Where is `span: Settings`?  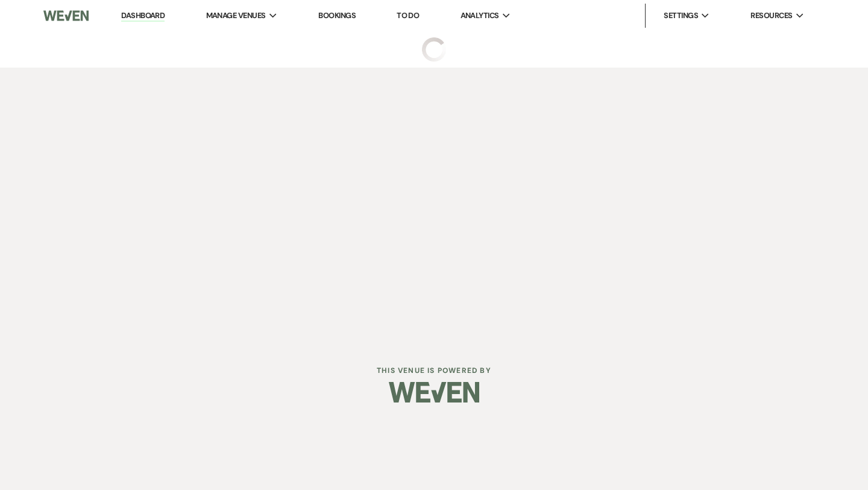
span: Settings is located at coordinates (680, 16).